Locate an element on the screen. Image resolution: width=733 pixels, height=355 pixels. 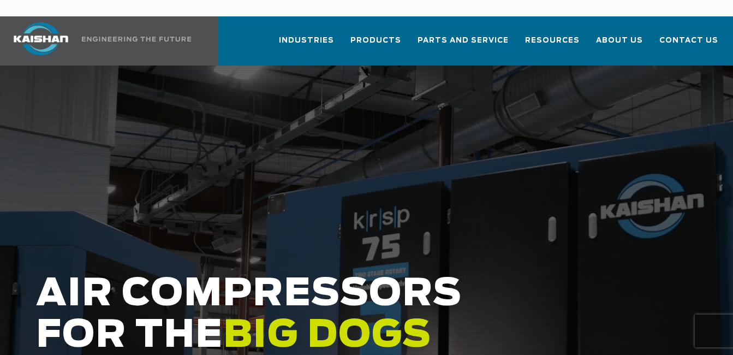
a: Resources is located at coordinates (552, 45).